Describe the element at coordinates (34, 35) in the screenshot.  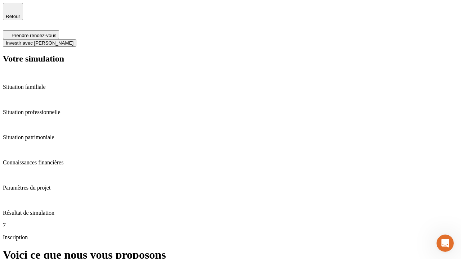
I see `span: Prendre rendez-vous` at that location.